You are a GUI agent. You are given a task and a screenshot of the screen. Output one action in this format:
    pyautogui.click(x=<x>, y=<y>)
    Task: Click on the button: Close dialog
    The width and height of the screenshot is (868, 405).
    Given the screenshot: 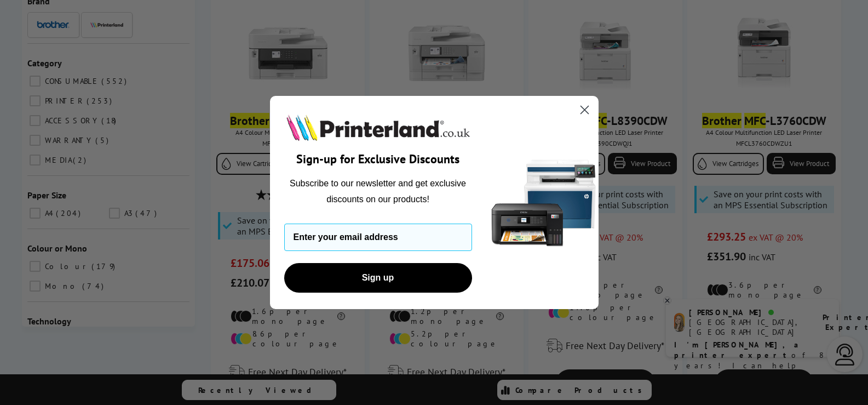 What is the action you would take?
    pyautogui.click(x=584, y=110)
    